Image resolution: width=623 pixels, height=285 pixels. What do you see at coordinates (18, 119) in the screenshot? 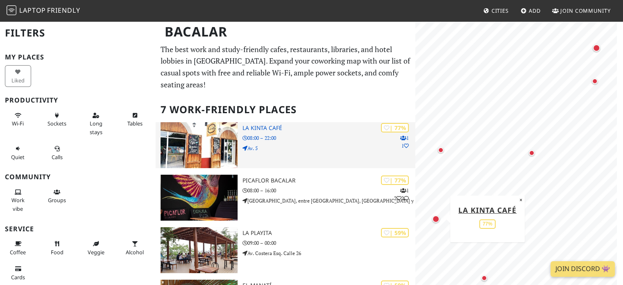
I see `button: Wi-Fi` at bounding box center [18, 119].